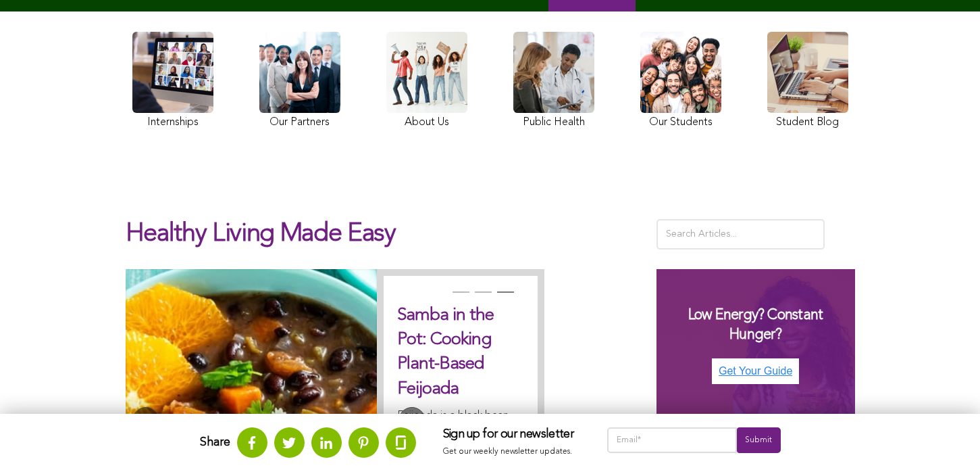  I want to click on img: glassdoor.svg, so click(400, 442).